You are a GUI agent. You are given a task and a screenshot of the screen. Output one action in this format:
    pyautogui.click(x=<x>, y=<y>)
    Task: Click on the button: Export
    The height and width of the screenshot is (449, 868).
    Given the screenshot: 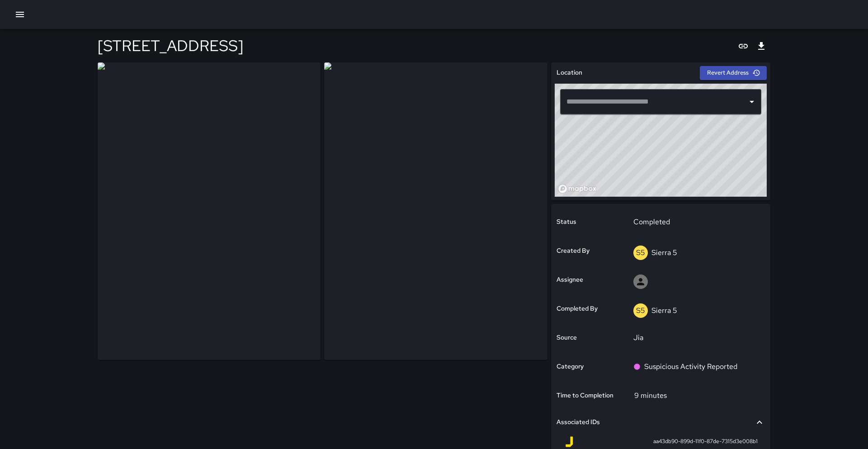 What is the action you would take?
    pyautogui.click(x=762, y=46)
    